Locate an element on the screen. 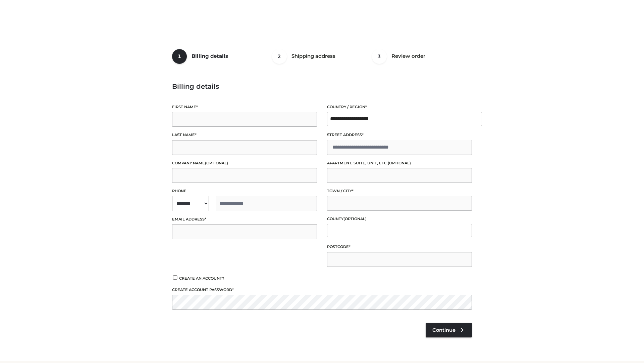 This screenshot has height=363, width=644. span: 3 is located at coordinates (380, 56).